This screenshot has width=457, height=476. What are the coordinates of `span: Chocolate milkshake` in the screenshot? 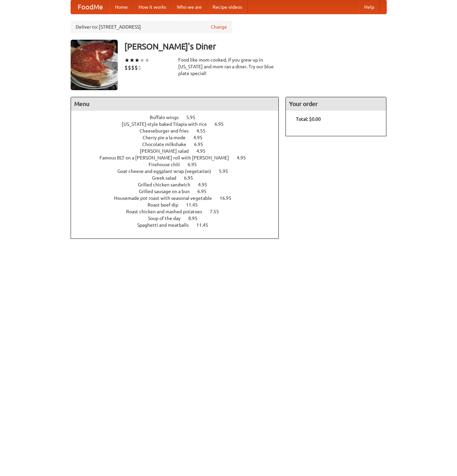 It's located at (167, 144).